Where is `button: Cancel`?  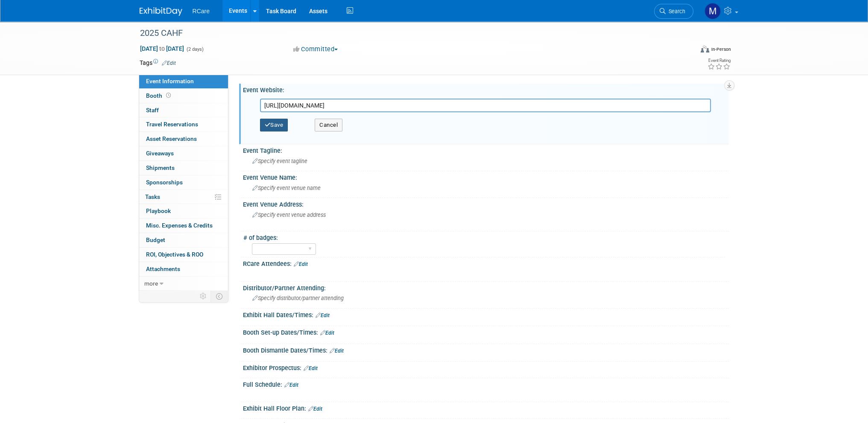 button: Cancel is located at coordinates (328, 125).